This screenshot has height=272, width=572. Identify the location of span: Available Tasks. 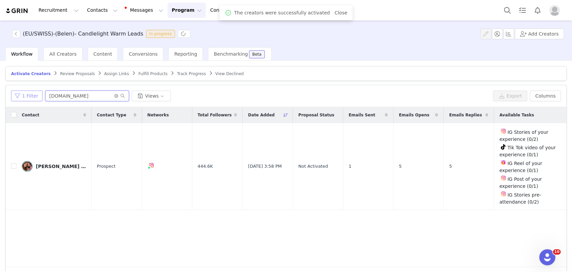
(516, 115).